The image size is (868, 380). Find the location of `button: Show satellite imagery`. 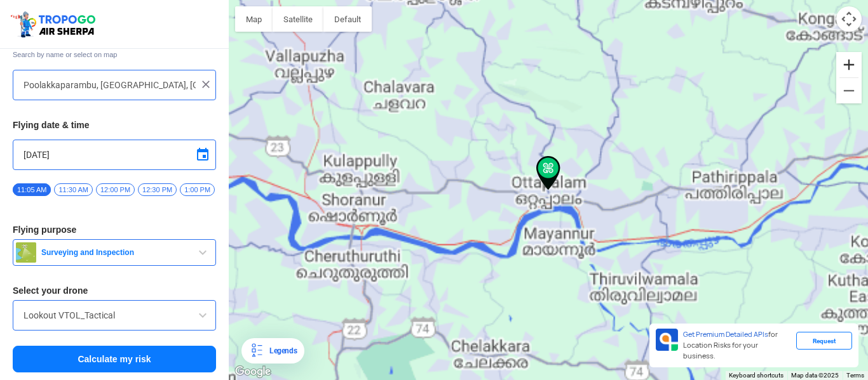

button: Show satellite imagery is located at coordinates (298, 19).